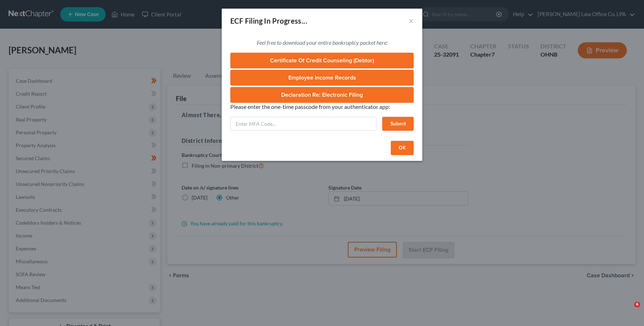 This screenshot has width=644, height=326. Describe the element at coordinates (322, 107) in the screenshot. I see `p: Please enter the one-time passcode from your authenticator app:` at that location.